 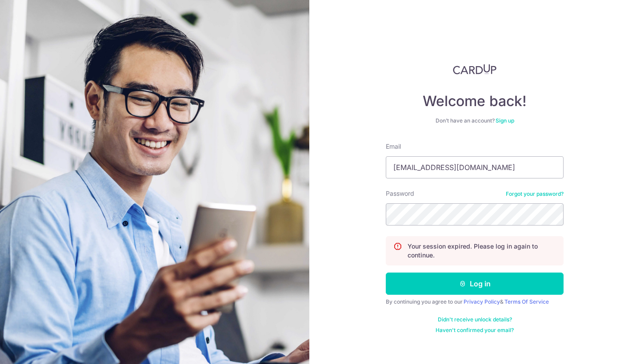 What do you see at coordinates (482, 302) in the screenshot?
I see `a: Privacy Policy` at bounding box center [482, 302].